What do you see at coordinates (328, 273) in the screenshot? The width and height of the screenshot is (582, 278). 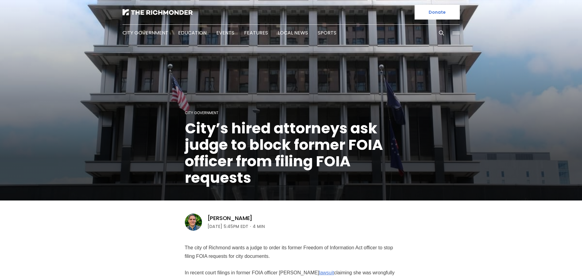 I see `a: lawsuit` at bounding box center [328, 273].